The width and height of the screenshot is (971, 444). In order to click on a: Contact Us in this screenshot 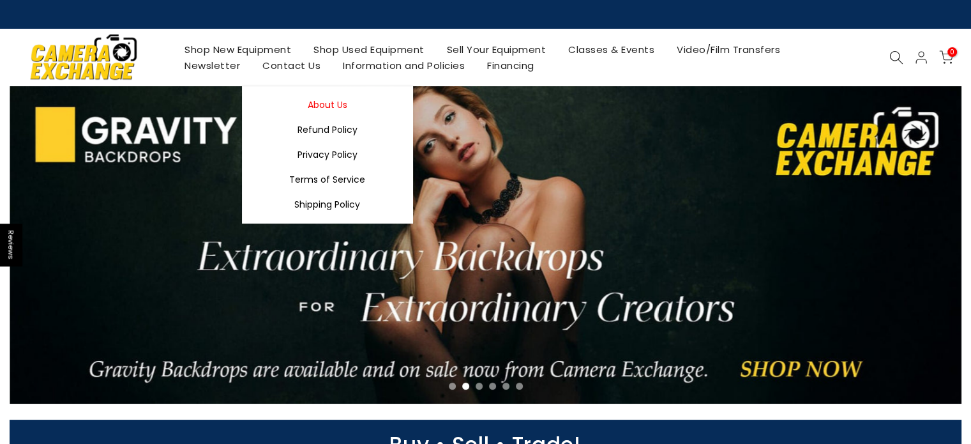, I will do `click(292, 65)`.